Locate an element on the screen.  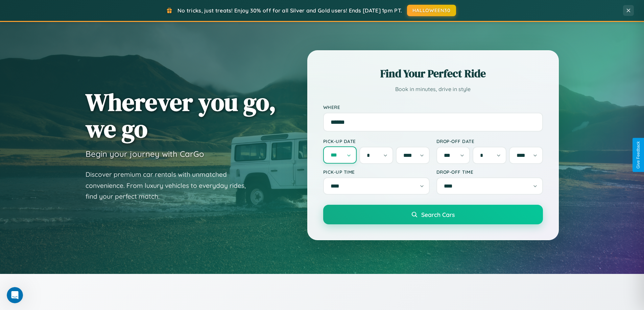
label: Pick-up Time is located at coordinates (376, 172).